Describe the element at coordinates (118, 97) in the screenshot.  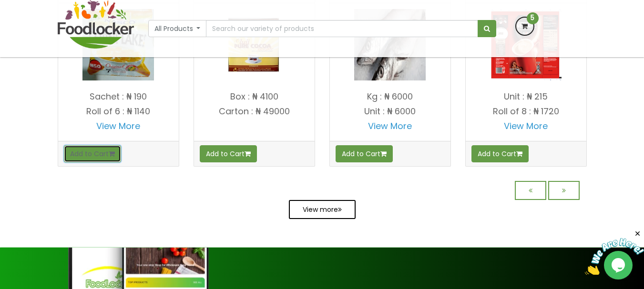
I see `p: Sachet : ₦ 190` at that location.